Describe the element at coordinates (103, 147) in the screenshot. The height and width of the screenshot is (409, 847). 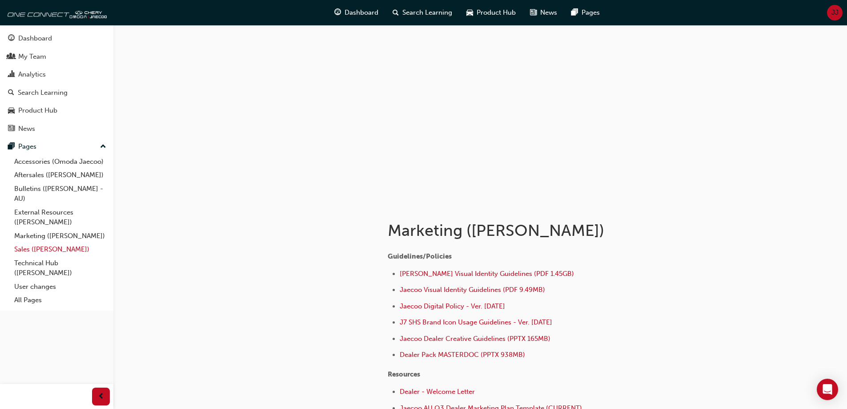
I see `span: up-icon` at that location.